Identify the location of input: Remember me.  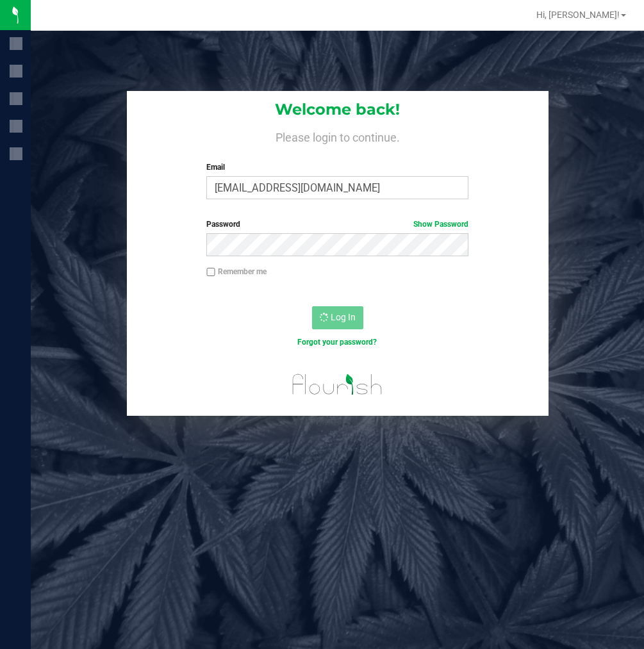
(210, 272).